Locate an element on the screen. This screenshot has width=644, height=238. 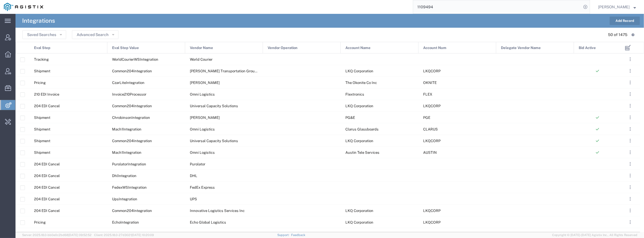
a: Feedback is located at coordinates (298, 235).